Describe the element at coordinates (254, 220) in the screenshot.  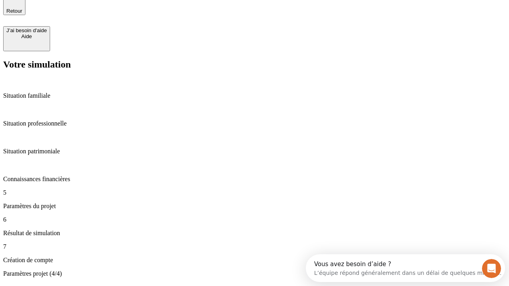
I see `p: 6` at that location.